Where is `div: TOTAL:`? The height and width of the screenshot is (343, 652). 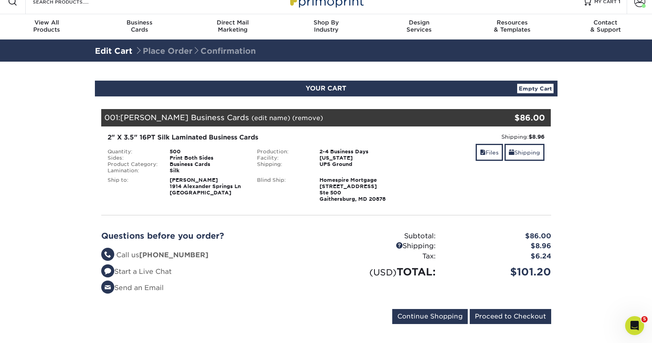 div: TOTAL: is located at coordinates (384, 272).